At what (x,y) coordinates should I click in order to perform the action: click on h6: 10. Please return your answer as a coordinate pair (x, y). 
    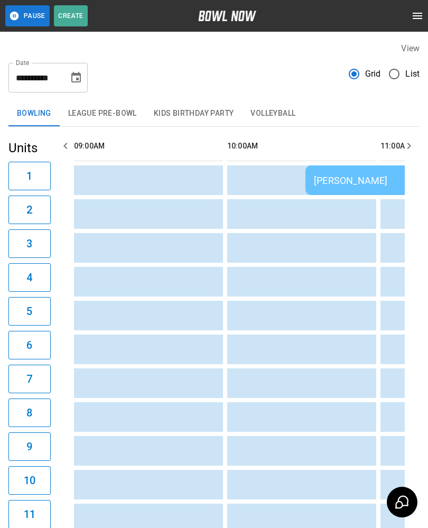
    Looking at the image, I should click on (30, 480).